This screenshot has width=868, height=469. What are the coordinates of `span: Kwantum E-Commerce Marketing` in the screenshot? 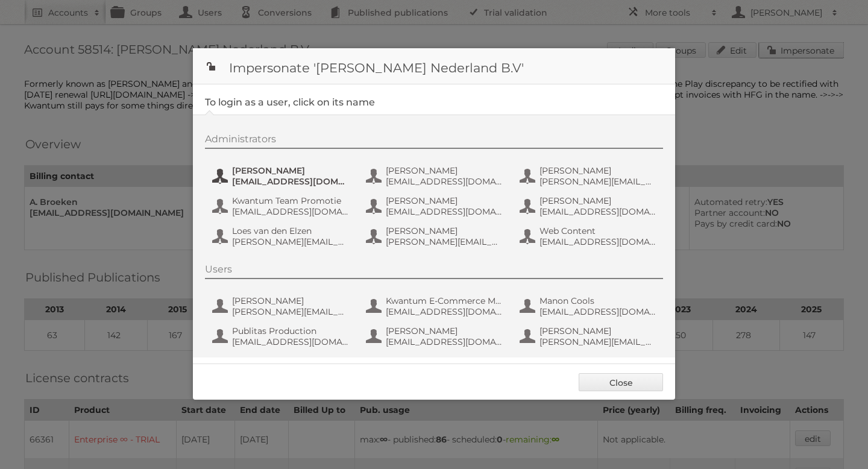 It's located at (444, 301).